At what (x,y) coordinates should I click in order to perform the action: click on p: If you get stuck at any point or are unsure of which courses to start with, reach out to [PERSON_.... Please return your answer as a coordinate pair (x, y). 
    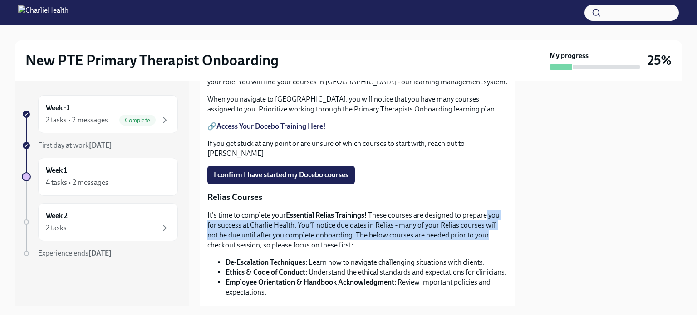
    Looking at the image, I should click on (358, 149).